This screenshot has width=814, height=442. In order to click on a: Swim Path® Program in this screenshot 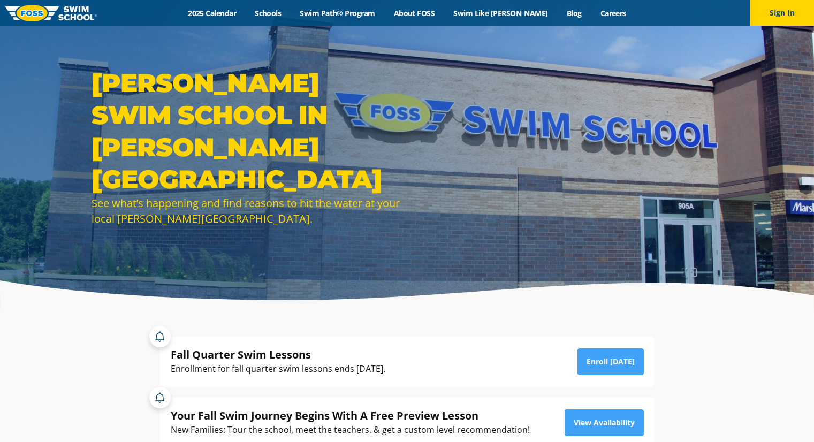, I will do `click(337, 13)`.